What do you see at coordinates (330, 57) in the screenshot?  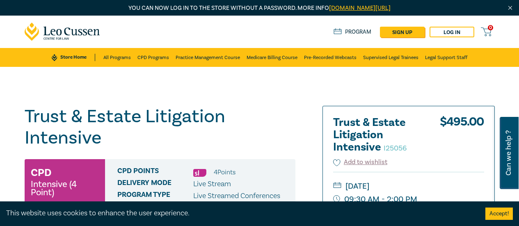 I see `a: Pre-Recorded Webcasts` at bounding box center [330, 57].